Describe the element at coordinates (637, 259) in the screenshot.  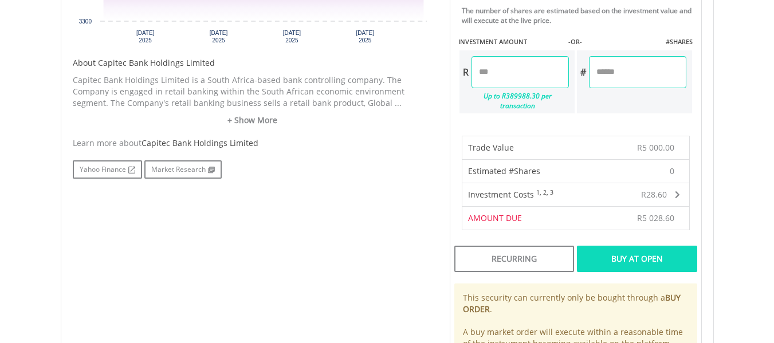
I see `div: Buy At Open` at that location.